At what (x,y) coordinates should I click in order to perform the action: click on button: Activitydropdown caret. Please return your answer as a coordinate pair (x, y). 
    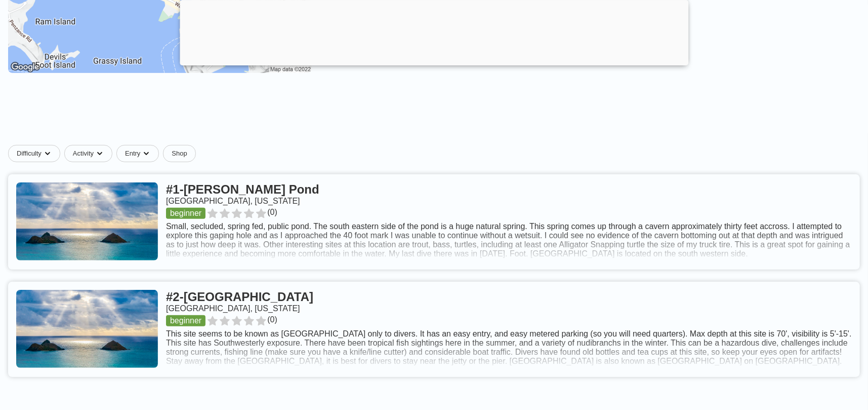
    Looking at the image, I should click on (90, 154).